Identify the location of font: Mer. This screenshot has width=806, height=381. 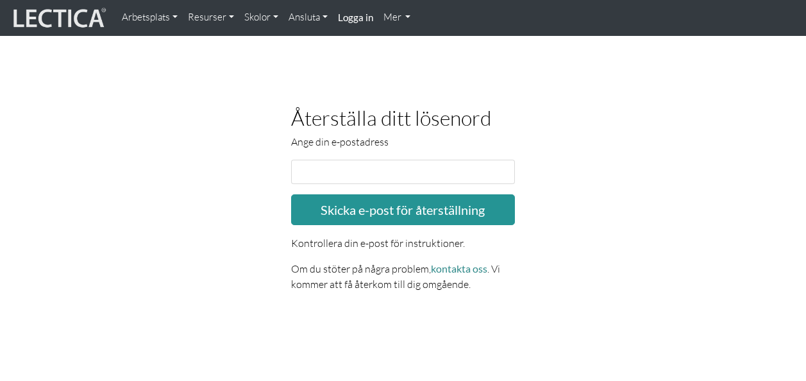
(393, 17).